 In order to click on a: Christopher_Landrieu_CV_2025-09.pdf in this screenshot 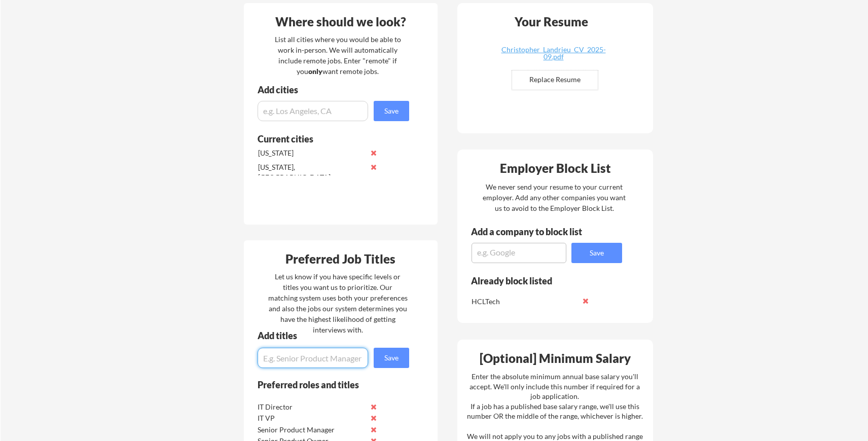, I will do `click(553, 53)`.